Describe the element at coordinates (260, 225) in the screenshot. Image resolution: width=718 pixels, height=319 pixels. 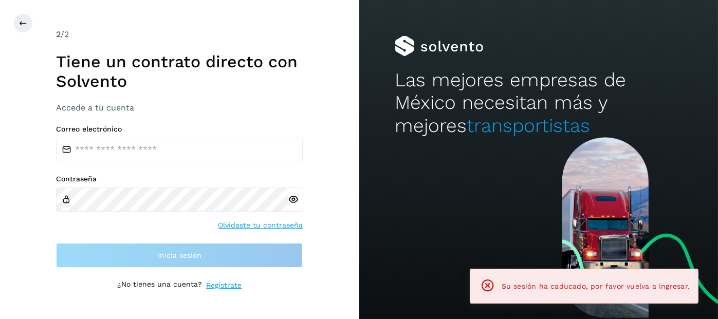
I see `a: Olvidaste tu contraseña` at that location.